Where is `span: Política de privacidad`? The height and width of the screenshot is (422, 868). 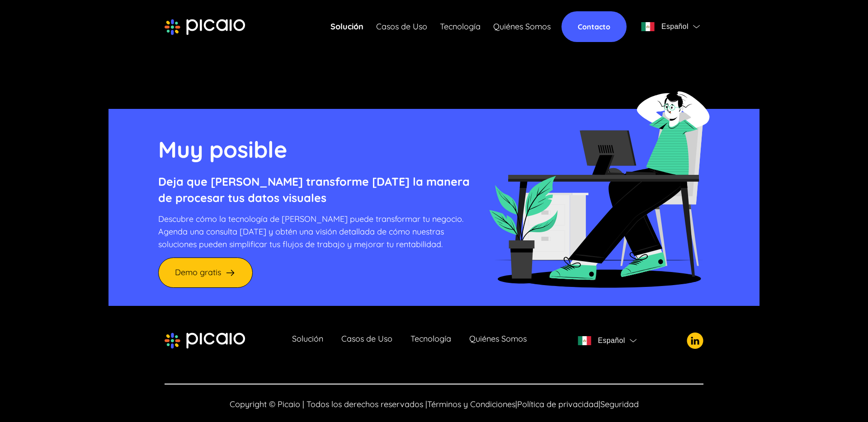 span: Política de privacidad is located at coordinates (558, 404).